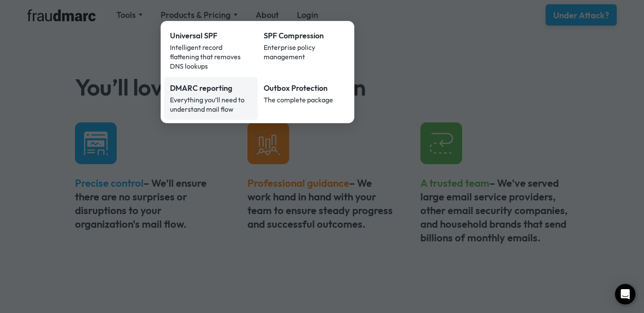 The image size is (644, 313). What do you see at coordinates (211, 88) in the screenshot?
I see `div: DMARC reporting` at bounding box center [211, 88].